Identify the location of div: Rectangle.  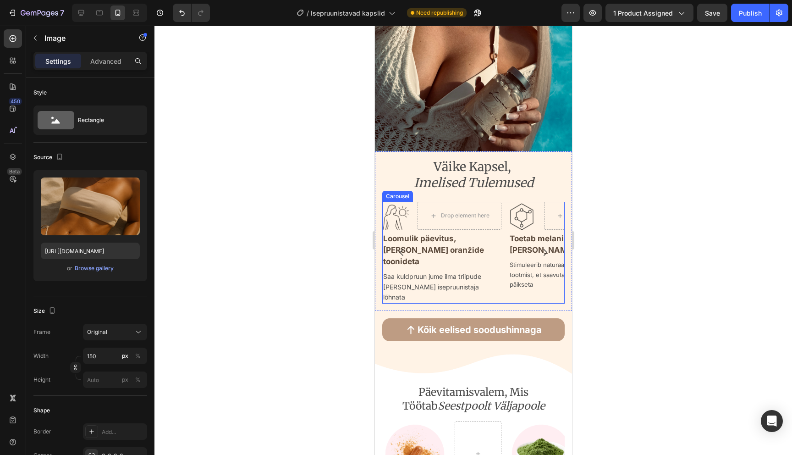
(106, 120).